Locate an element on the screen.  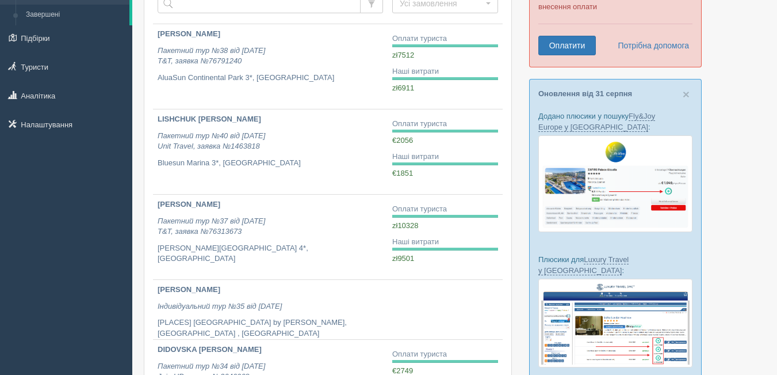
span: zł7512 is located at coordinates (403, 55).